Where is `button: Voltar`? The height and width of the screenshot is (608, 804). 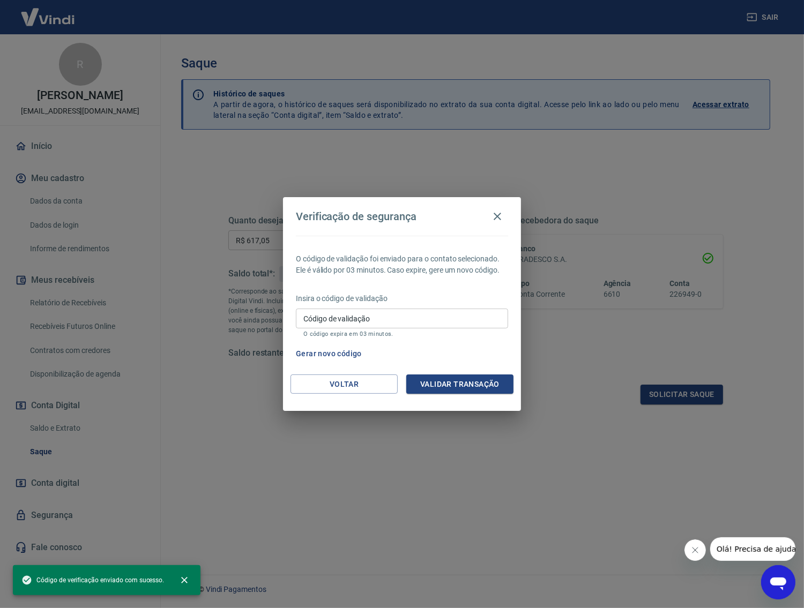 button: Voltar is located at coordinates (344, 384).